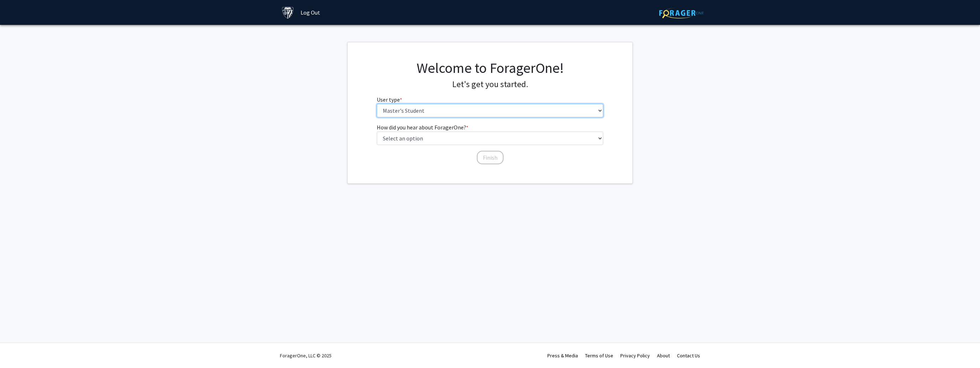  Describe the element at coordinates (490, 68) in the screenshot. I see `h1: Welcome to ForagerOne!` at that location.